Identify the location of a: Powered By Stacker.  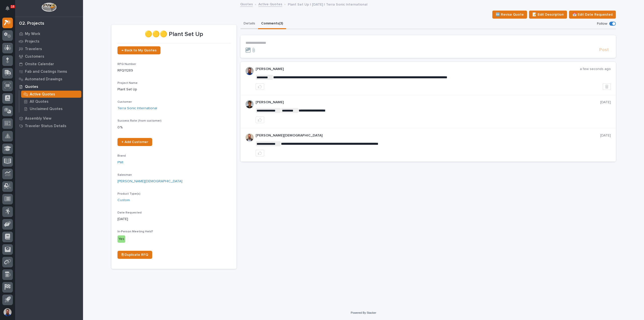
(363, 313).